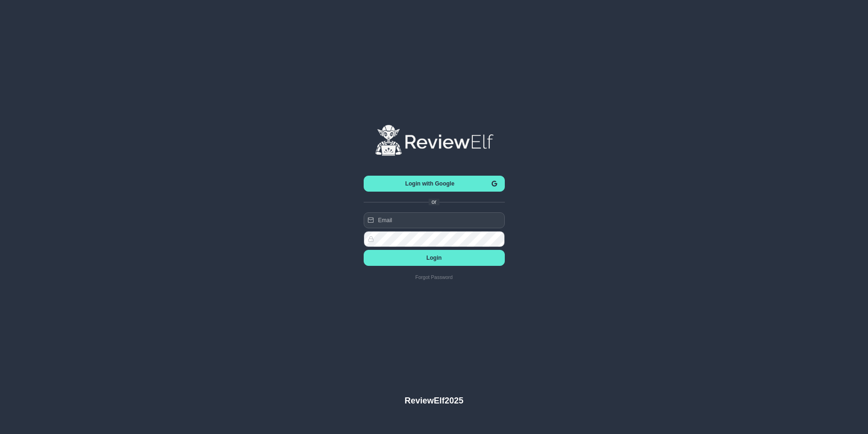 The height and width of the screenshot is (434, 868). Describe the element at coordinates (434, 221) in the screenshot. I see `input: Email` at that location.